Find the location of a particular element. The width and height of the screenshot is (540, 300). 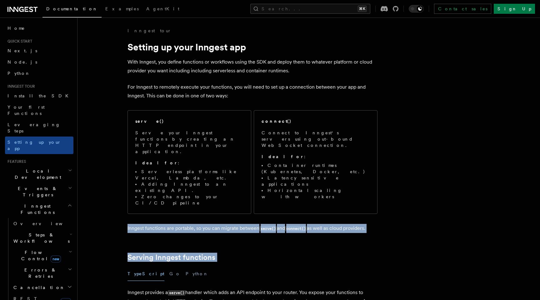

a: Leveraging Steps is located at coordinates (39, 128).